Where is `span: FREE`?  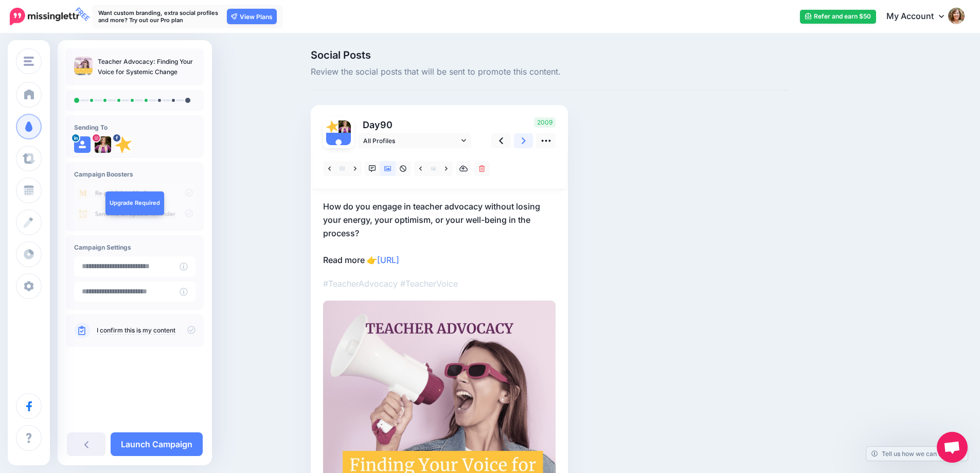
span: FREE is located at coordinates (82, 14).